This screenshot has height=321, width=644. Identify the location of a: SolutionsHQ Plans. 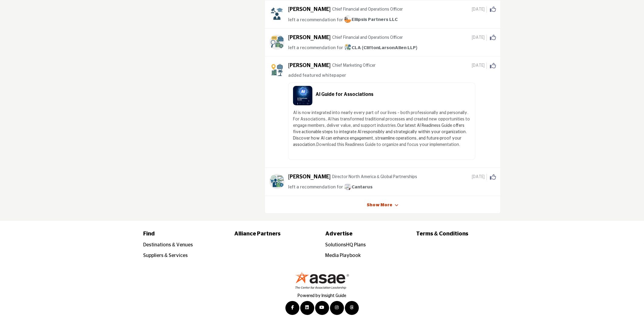
(345, 245).